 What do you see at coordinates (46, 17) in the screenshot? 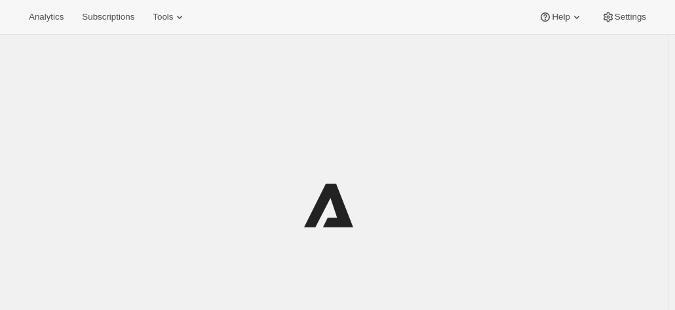
I see `button: Analytics` at bounding box center [46, 17].